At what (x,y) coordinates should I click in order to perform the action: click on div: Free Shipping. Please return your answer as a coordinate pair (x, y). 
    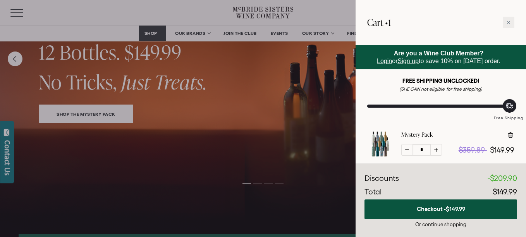
    Looking at the image, I should click on (508, 114).